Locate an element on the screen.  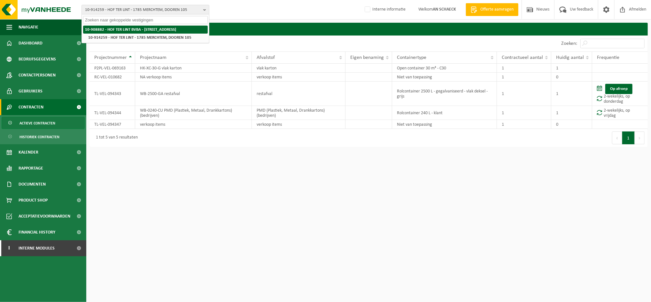
td: 2-wekelijks, op donderdag is located at coordinates (620, 94).